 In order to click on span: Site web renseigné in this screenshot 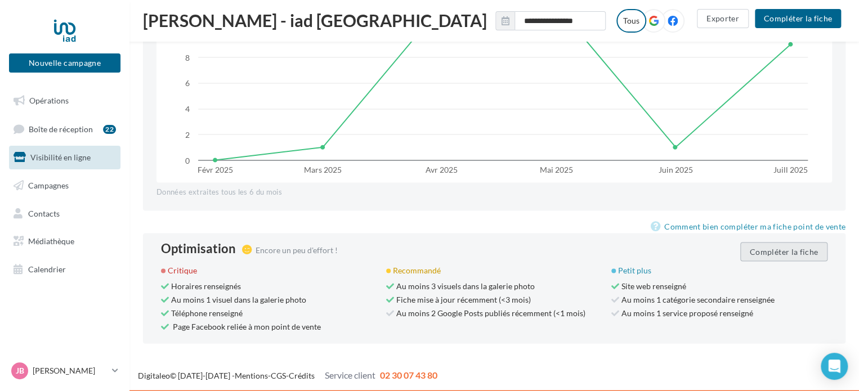, I will do `click(649, 285)`.